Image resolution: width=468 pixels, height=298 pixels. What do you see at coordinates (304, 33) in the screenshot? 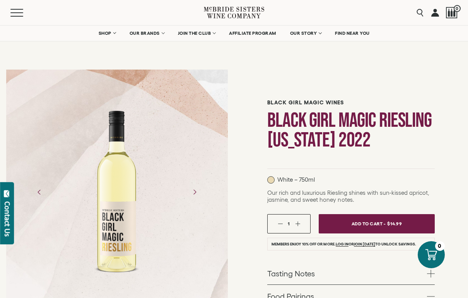
I see `span: OUR STORY` at bounding box center [304, 33].